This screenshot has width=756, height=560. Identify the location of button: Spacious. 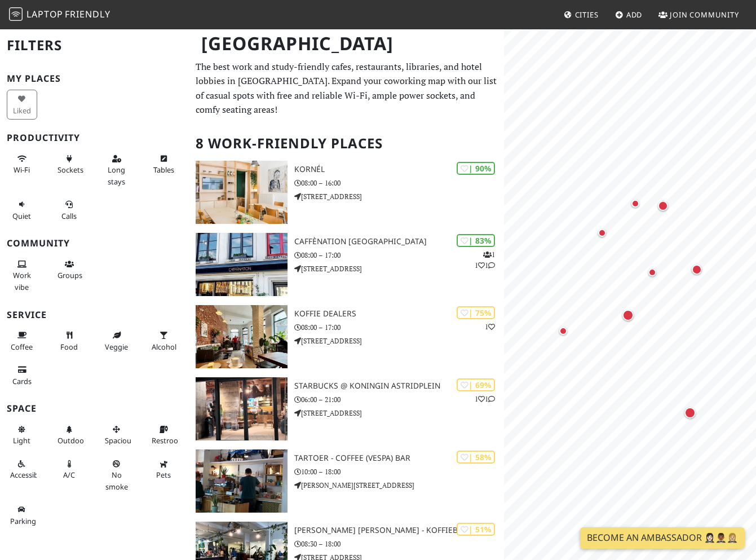
(117, 434).